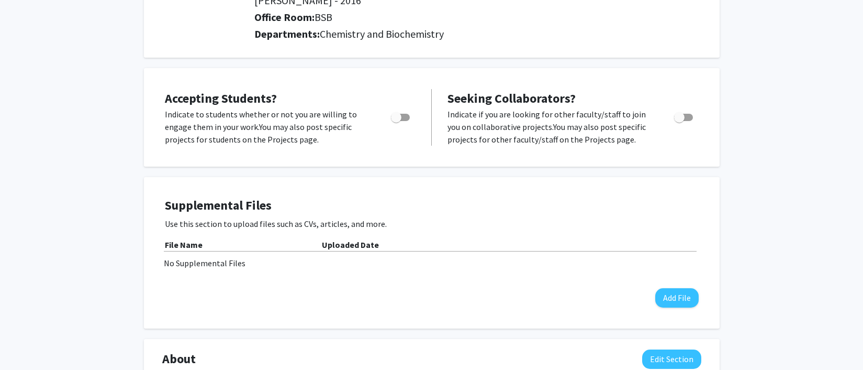  I want to click on span: Accepting Students?, so click(221, 98).